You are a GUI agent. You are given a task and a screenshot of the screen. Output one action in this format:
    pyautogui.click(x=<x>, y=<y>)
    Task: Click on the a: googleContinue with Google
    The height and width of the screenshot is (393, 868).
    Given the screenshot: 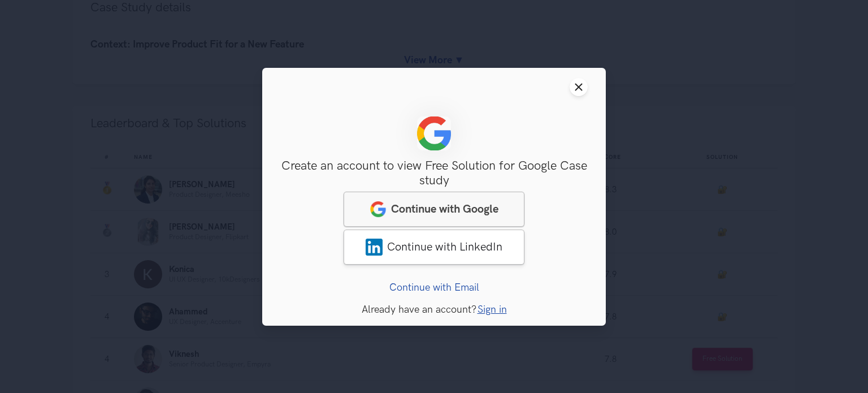 What is the action you would take?
    pyautogui.click(x=434, y=209)
    